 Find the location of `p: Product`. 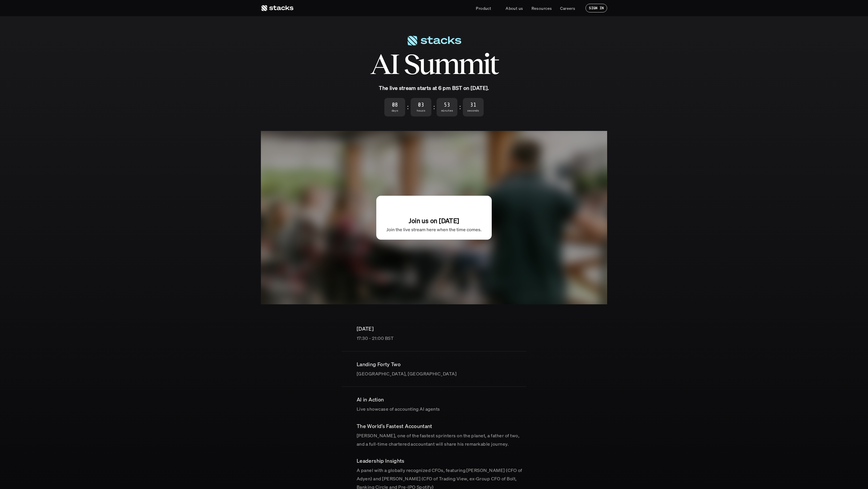

p: Product is located at coordinates (483, 8).